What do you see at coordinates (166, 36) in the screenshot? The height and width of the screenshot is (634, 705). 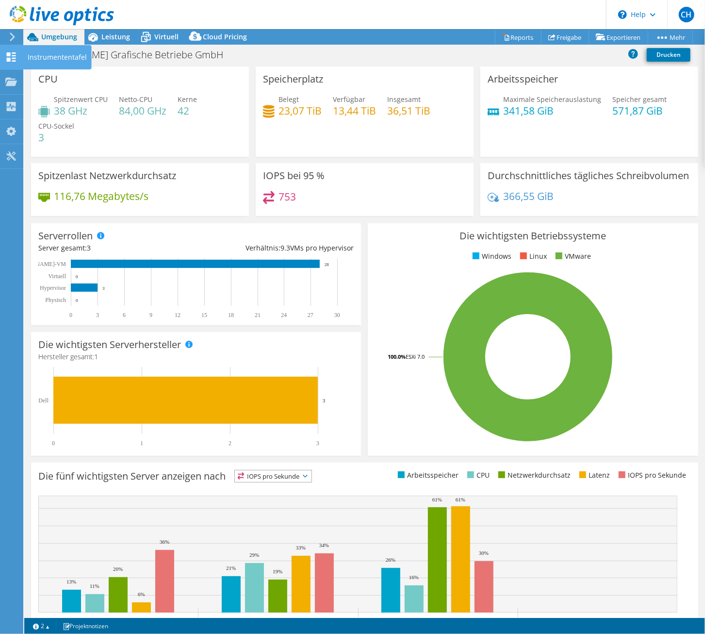 I see `span: Virtuell` at bounding box center [166, 36].